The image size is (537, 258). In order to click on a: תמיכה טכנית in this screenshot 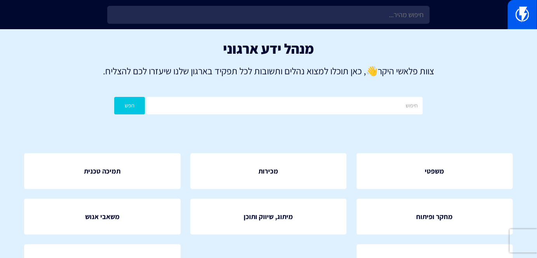, I will do `click(102, 171)`.